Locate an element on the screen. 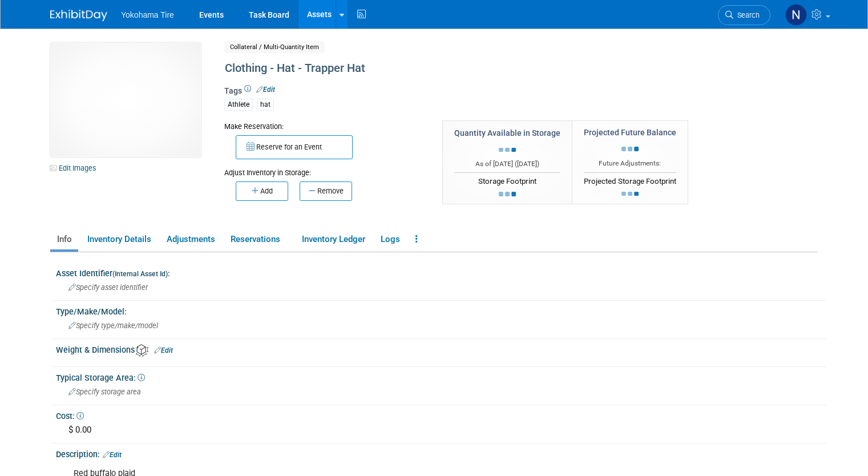  img: Asset Weight and Dimensions is located at coordinates (142, 351).